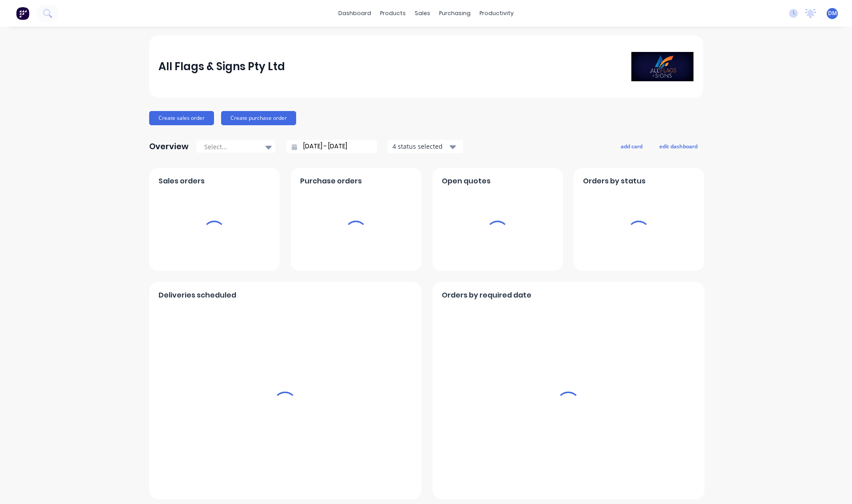 This screenshot has height=504, width=852. What do you see at coordinates (421, 146) in the screenshot?
I see `div: 4 status selected` at bounding box center [421, 146].